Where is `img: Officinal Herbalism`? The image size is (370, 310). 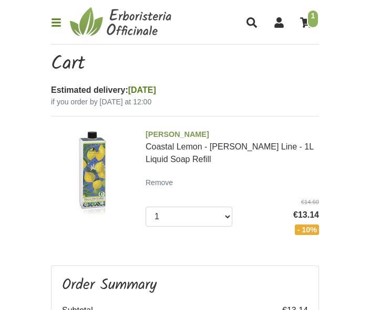 img: Officinal Herbalism is located at coordinates (122, 22).